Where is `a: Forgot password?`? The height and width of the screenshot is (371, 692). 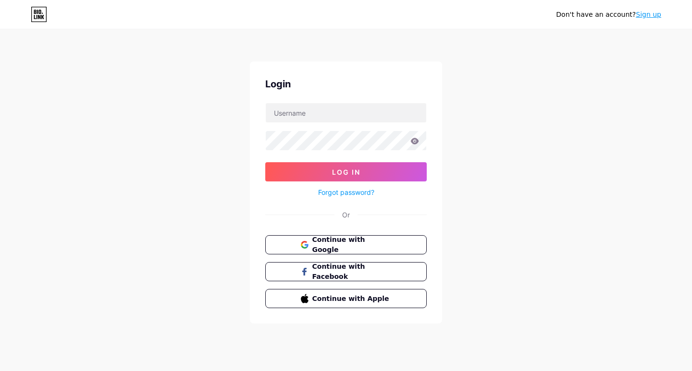 a: Forgot password? is located at coordinates (346, 192).